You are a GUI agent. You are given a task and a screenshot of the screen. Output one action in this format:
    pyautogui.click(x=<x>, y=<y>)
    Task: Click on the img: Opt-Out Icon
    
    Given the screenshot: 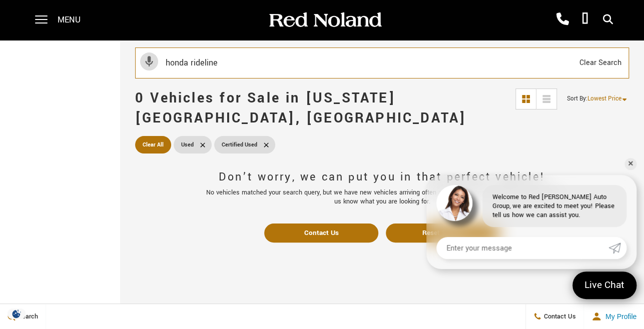 What is the action you would take?
    pyautogui.click(x=17, y=314)
    